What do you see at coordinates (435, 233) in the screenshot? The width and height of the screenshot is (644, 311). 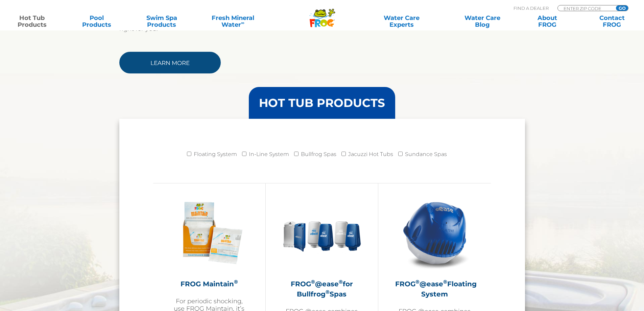 I see `img: hot-tub-product-atease-system-300x300.png` at bounding box center [435, 233].